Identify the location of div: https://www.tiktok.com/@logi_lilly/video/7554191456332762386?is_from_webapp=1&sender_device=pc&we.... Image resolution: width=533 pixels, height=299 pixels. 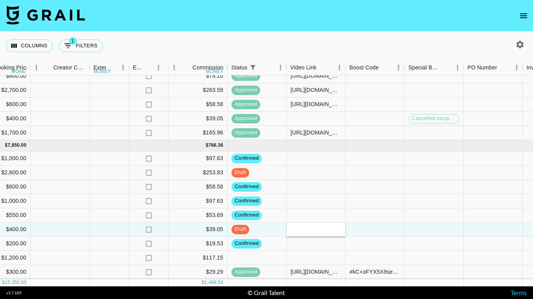
(316, 104).